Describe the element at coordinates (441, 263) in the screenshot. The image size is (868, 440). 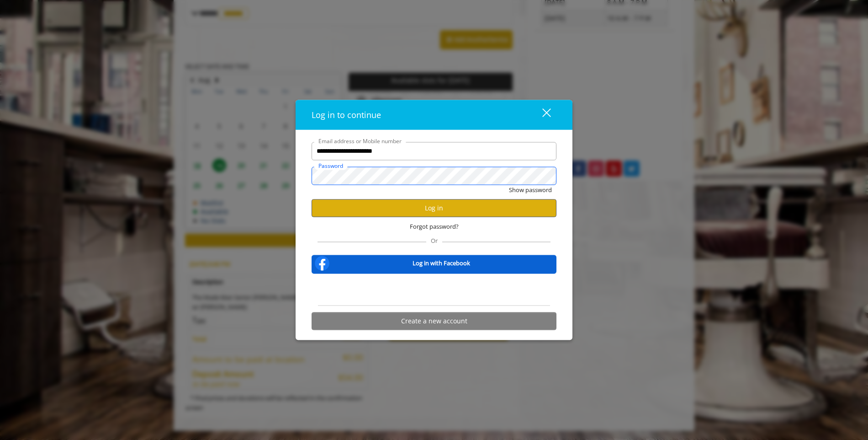
I see `b: Log in with Facebook` at that location.